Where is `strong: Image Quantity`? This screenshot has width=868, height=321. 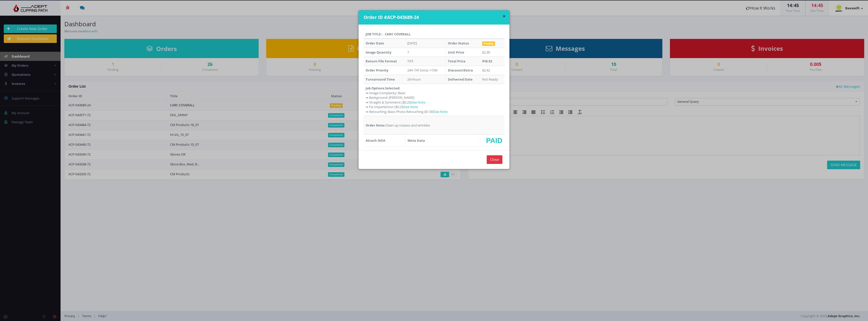
strong: Image Quantity is located at coordinates (379, 52).